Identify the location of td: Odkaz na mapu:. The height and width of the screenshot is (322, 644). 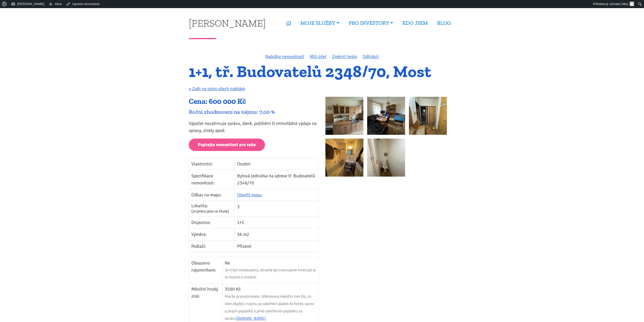
(212, 195).